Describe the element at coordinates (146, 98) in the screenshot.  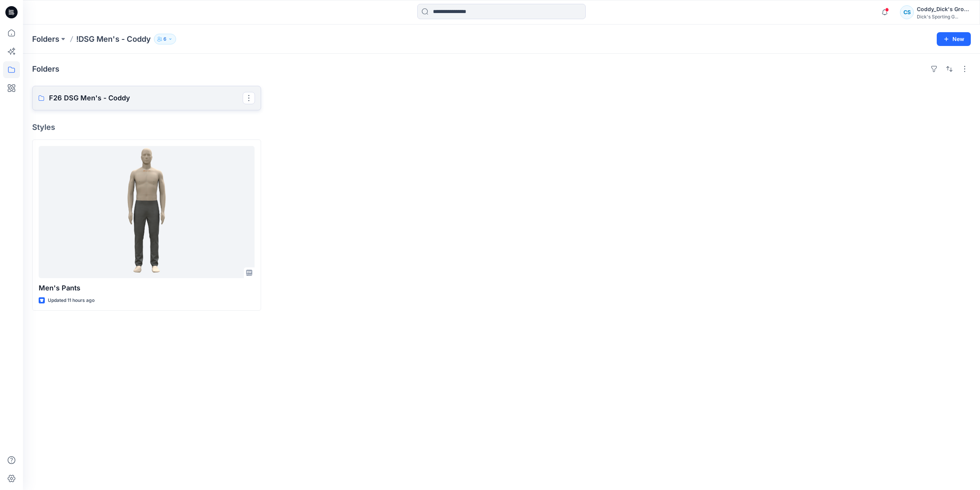
I see `a: F26 DSG Men's - Coddy` at that location.